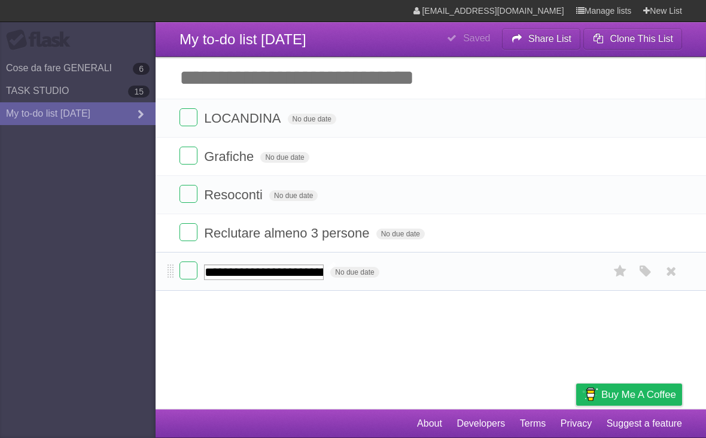 The width and height of the screenshot is (706, 438). Describe the element at coordinates (550, 38) in the screenshot. I see `b: Share List` at that location.